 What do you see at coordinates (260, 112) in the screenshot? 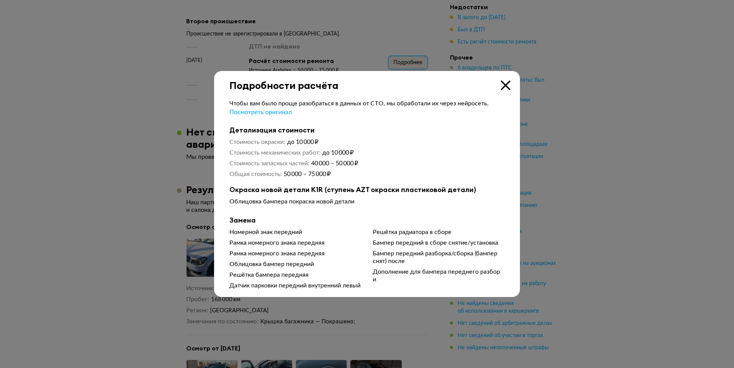
I see `span: Посмотреть оригинал` at bounding box center [260, 112].